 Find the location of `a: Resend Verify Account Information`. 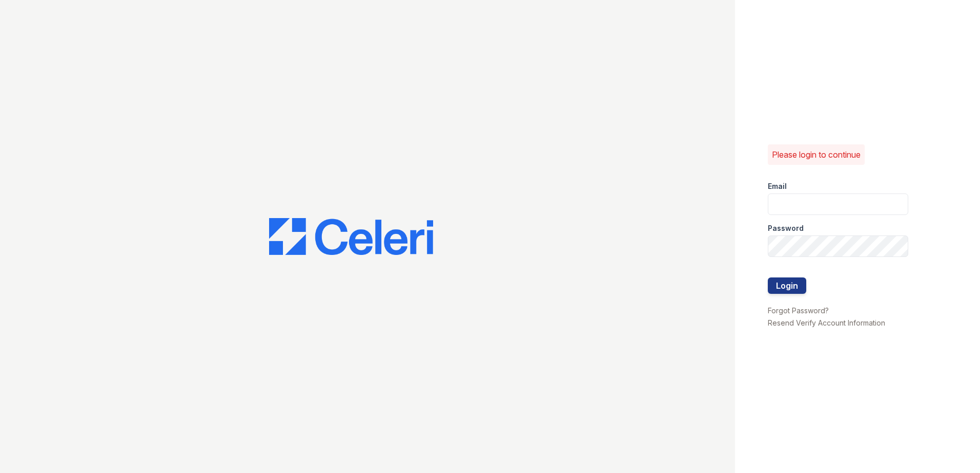

a: Resend Verify Account Information is located at coordinates (826, 323).